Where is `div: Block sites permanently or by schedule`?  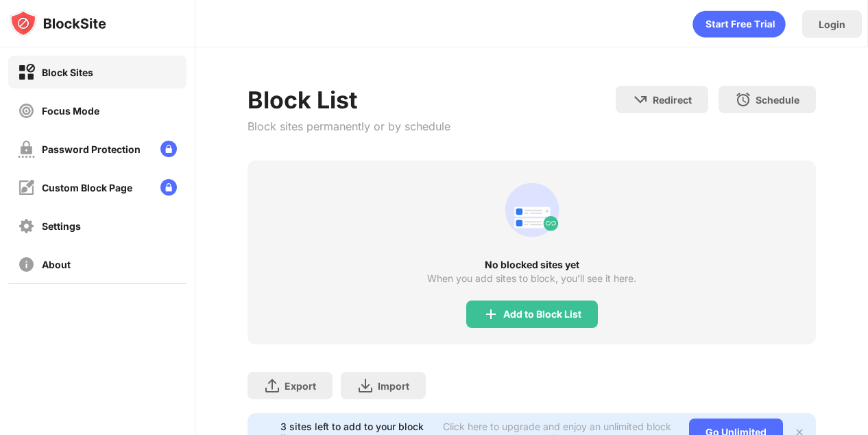
div: Block sites permanently or by schedule is located at coordinates (349, 126).